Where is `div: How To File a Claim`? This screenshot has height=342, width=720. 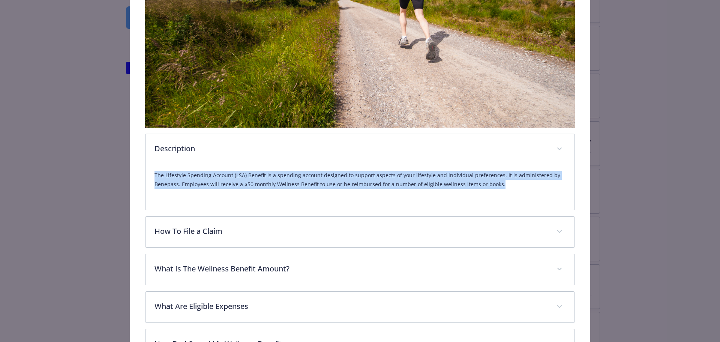
div: How To File a Claim is located at coordinates (360, 232).